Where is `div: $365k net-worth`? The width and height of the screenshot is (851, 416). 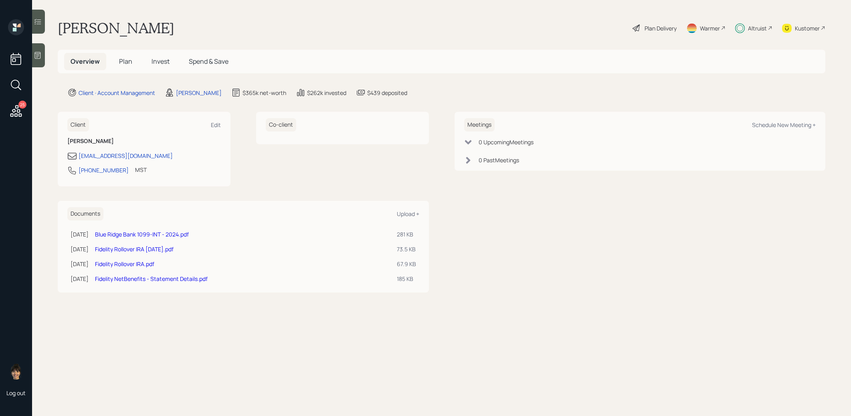
div: $365k net-worth is located at coordinates (264, 93).